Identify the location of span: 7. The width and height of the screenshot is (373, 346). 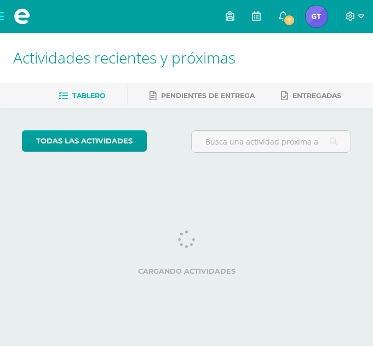
(289, 20).